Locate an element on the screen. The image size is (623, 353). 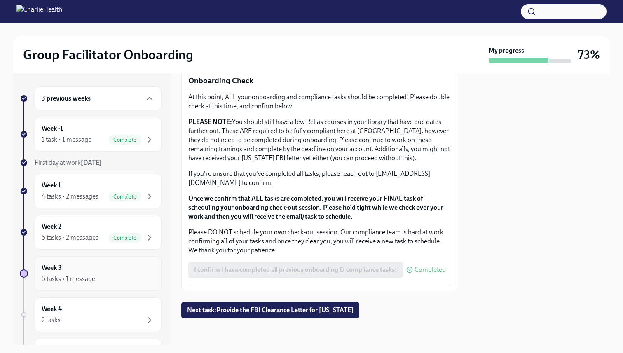
div: 5 tasks • 1 message is located at coordinates (68, 279).